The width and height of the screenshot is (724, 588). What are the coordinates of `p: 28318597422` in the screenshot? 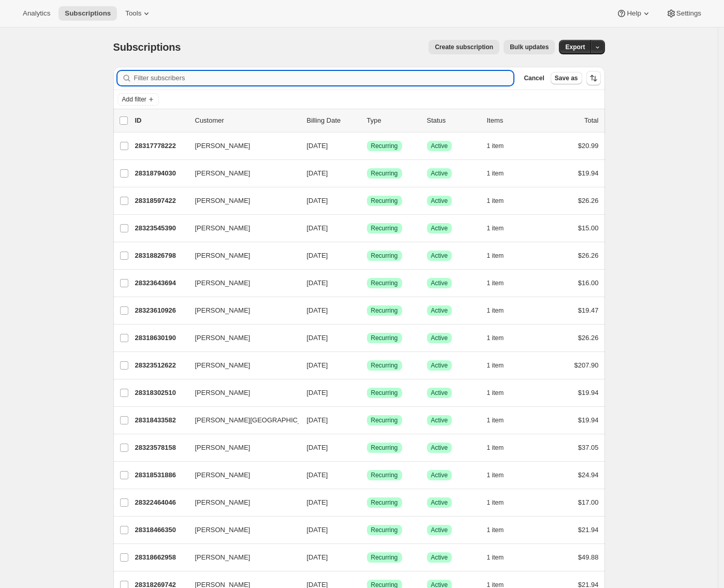 It's located at (161, 201).